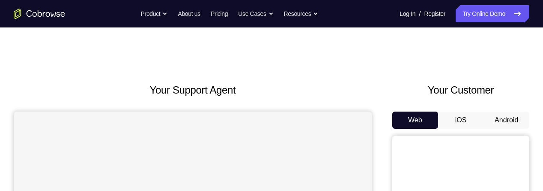 The height and width of the screenshot is (191, 543). I want to click on a: Pricing, so click(219, 14).